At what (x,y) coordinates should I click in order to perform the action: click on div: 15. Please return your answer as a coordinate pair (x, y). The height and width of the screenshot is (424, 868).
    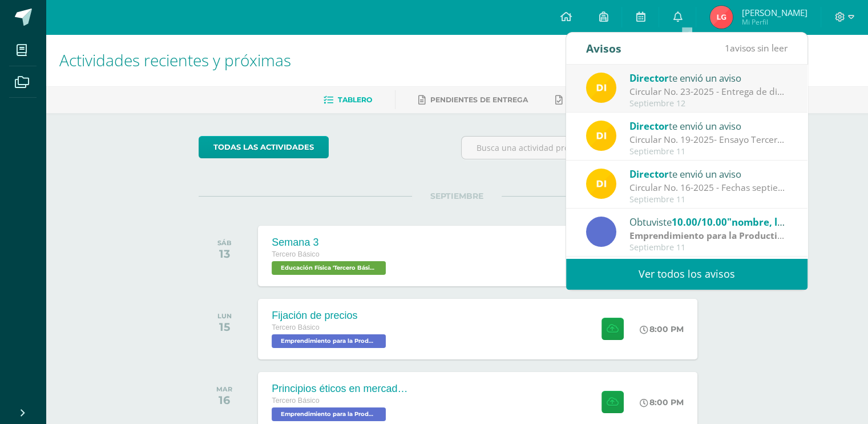
    Looking at the image, I should click on (224, 327).